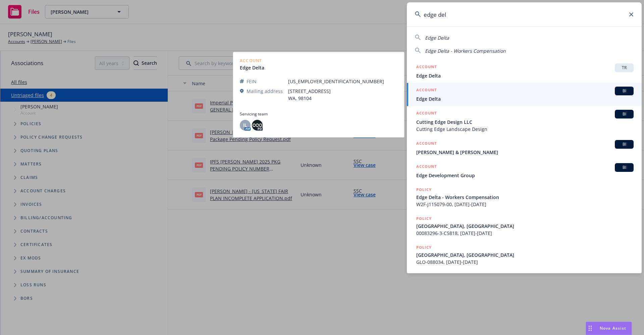  What do you see at coordinates (613, 328) in the screenshot?
I see `span: Nova Assist` at bounding box center [613, 328].